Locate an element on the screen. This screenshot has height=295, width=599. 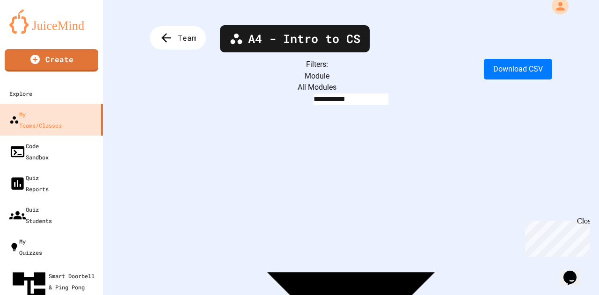
div: Code Sandbox is located at coordinates (29, 152).